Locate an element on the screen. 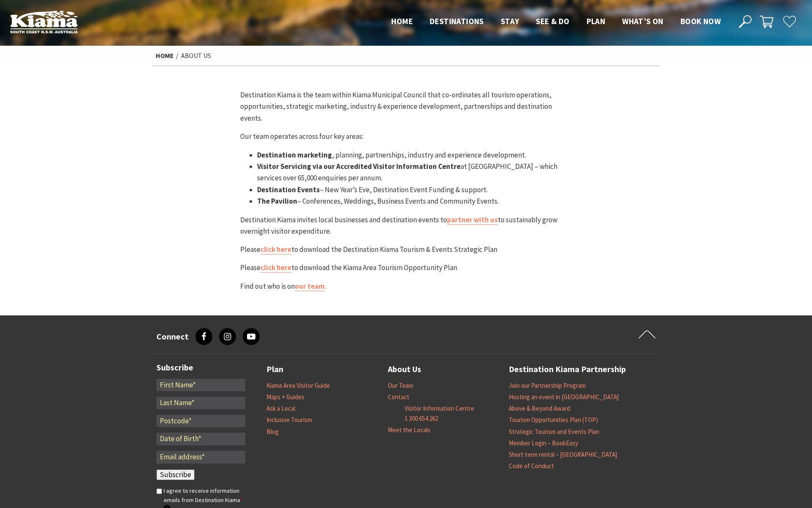  img: Kiama Logo is located at coordinates (44, 22).